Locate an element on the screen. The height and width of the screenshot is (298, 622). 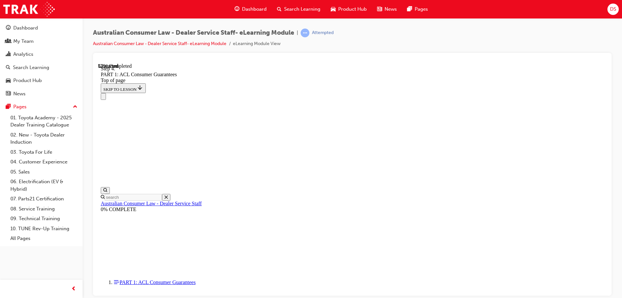
a: Dashboard is located at coordinates (41, 28).